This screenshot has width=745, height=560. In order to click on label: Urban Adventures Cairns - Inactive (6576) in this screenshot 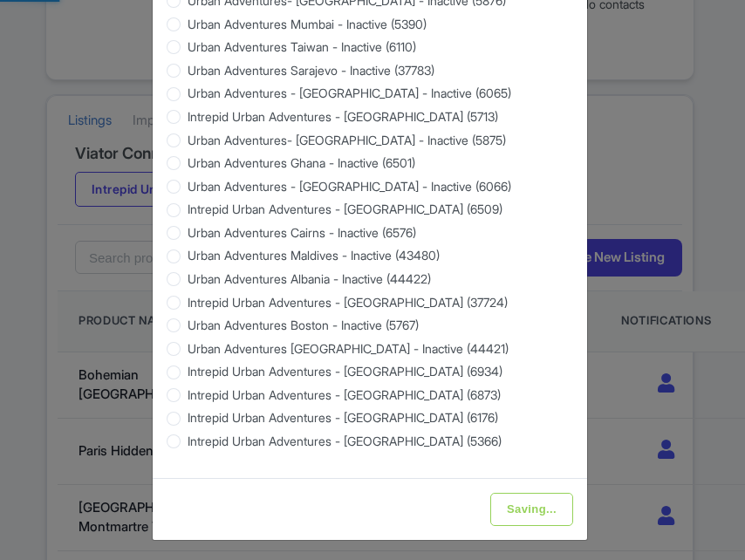, I will do `click(302, 232)`.